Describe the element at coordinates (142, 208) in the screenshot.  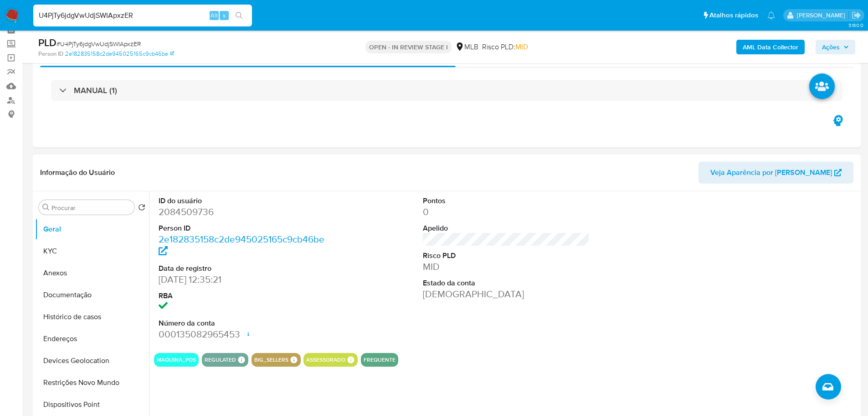
I see `button: Retornar ao pedido padrão` at that location.